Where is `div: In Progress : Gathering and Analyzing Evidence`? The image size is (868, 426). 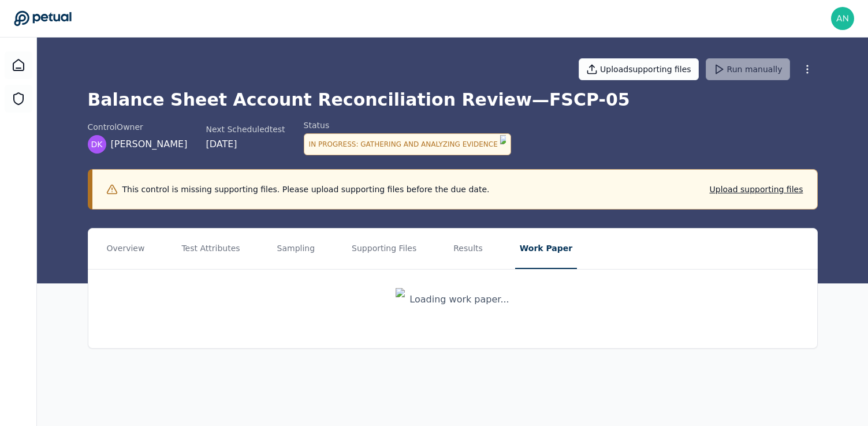 div: In Progress : Gathering and Analyzing Evidence is located at coordinates (407, 144).